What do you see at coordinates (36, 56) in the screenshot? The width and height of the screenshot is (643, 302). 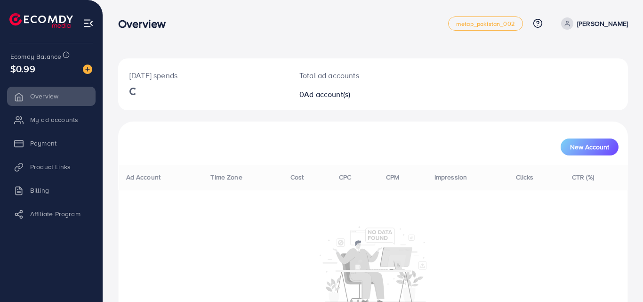 I see `span: Ecomdy Balance` at bounding box center [36, 56].